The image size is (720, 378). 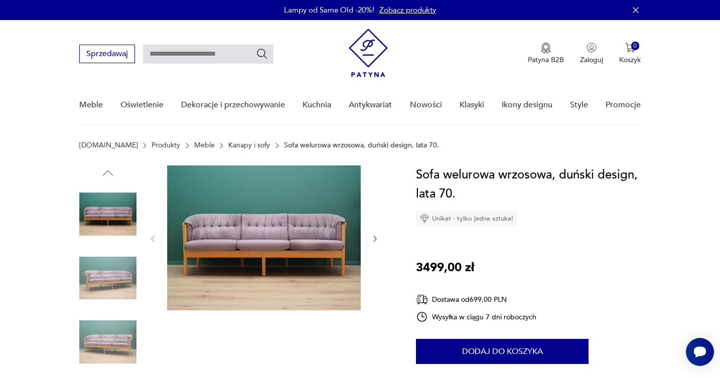 What do you see at coordinates (546, 48) in the screenshot?
I see `img: Ikona medalu` at bounding box center [546, 48].